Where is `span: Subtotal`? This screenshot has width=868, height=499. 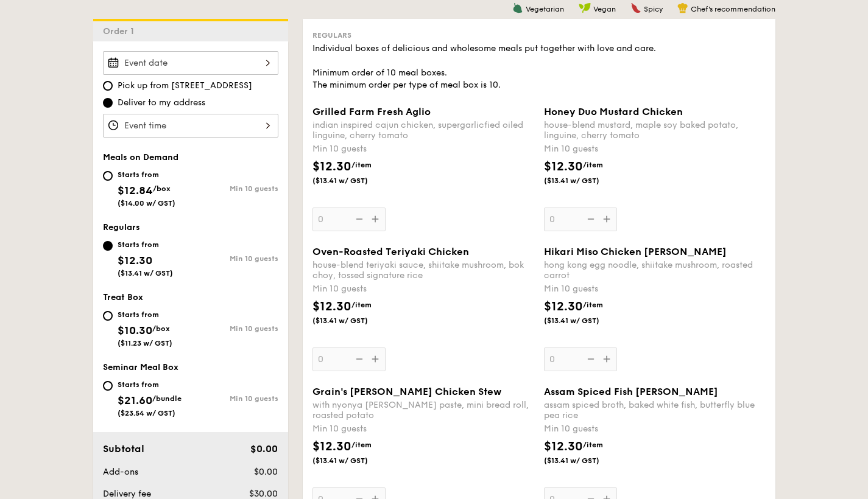
span: Subtotal is located at coordinates (123, 449).